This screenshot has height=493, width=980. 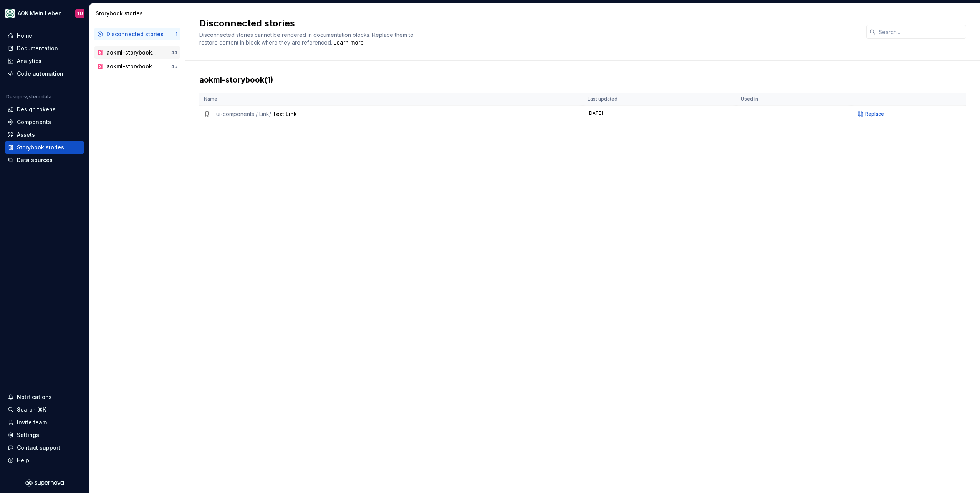 I want to click on div: Documentation, so click(x=37, y=48).